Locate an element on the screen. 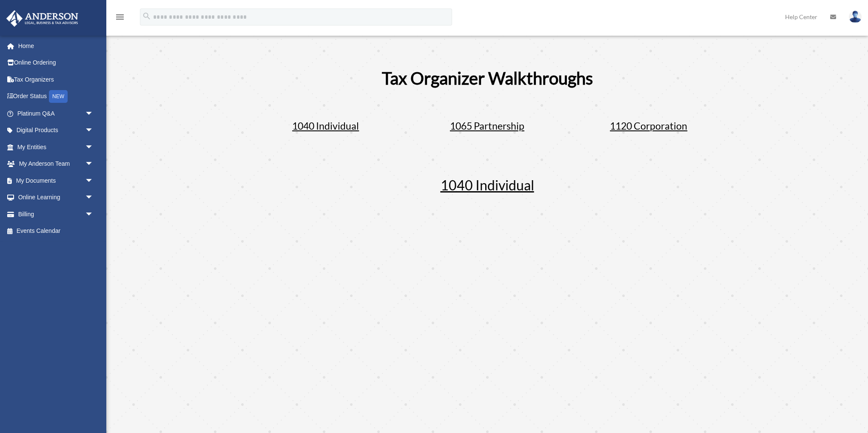  a: Online Ordering is located at coordinates (56, 63).